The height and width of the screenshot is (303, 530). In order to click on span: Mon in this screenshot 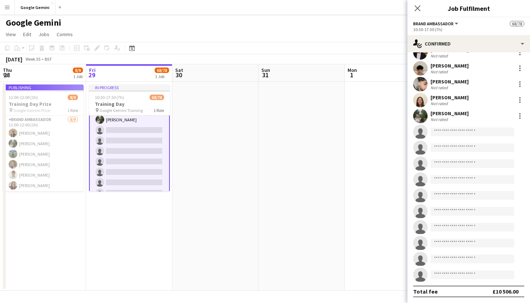, I will do `click(352, 70)`.